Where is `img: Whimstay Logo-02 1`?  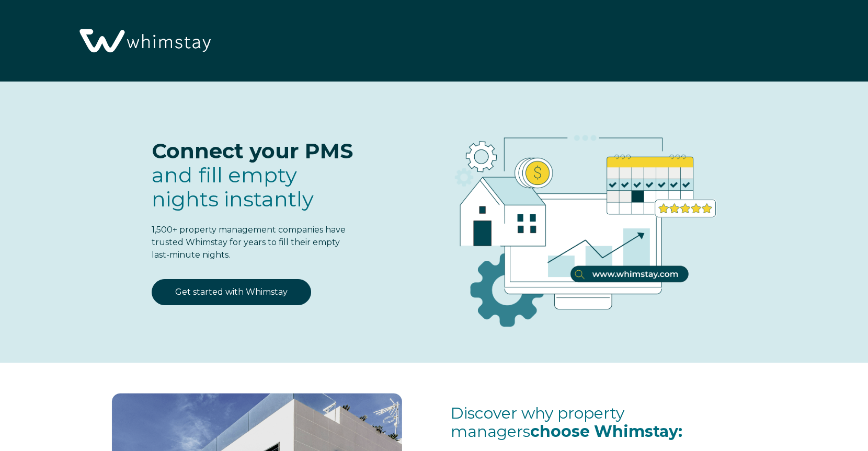 img: Whimstay Logo-02 1 is located at coordinates (144, 41).